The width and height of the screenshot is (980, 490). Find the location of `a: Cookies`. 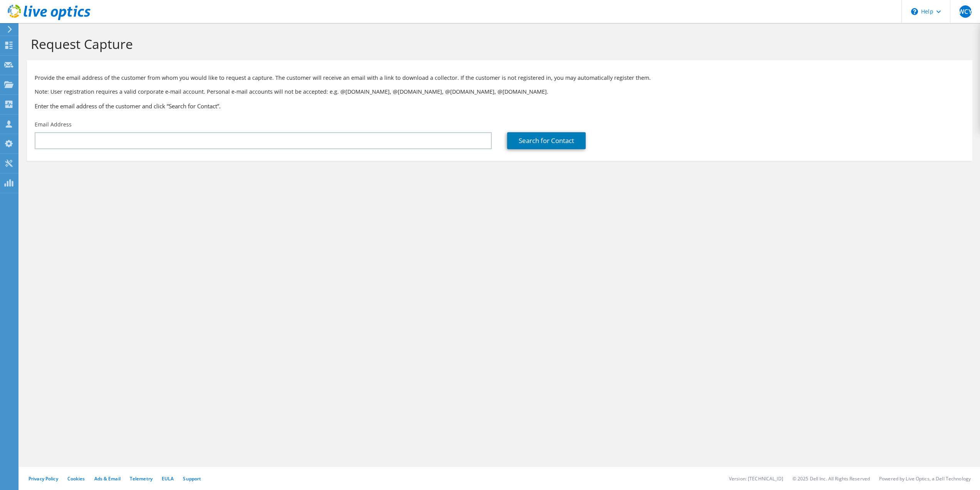

a: Cookies is located at coordinates (76, 478).